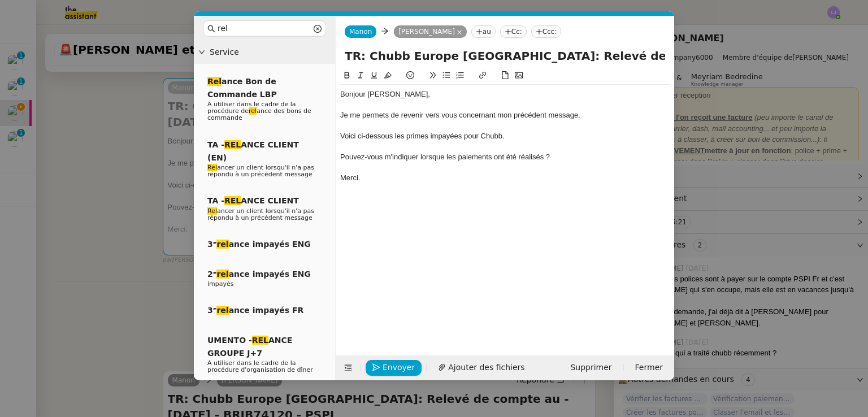  What do you see at coordinates (591, 368) in the screenshot?
I see `button: Supprimer` at bounding box center [591, 368].